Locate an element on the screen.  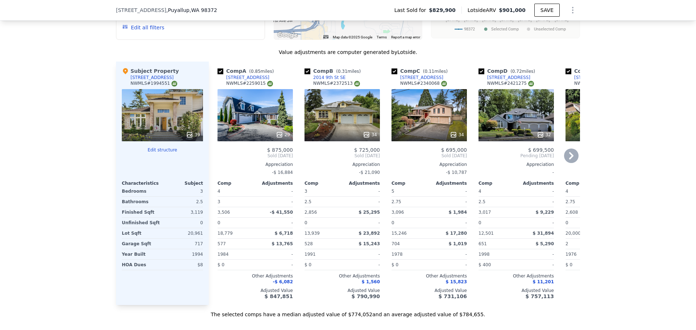
span: 2,608 is located at coordinates (572, 212).